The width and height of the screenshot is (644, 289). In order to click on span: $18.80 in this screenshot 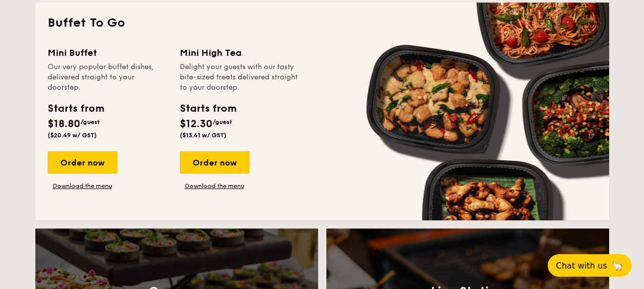, I will do `click(64, 124)`.